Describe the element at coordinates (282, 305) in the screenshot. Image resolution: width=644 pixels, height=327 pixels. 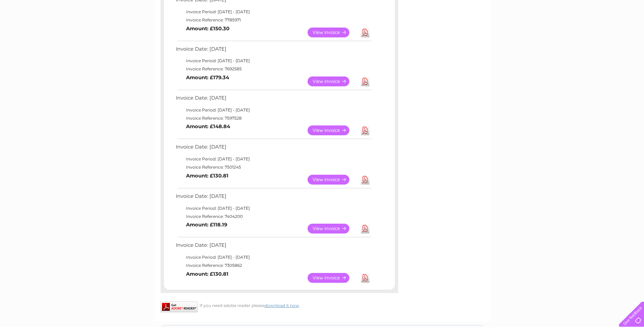
I see `a: download it now` at that location.